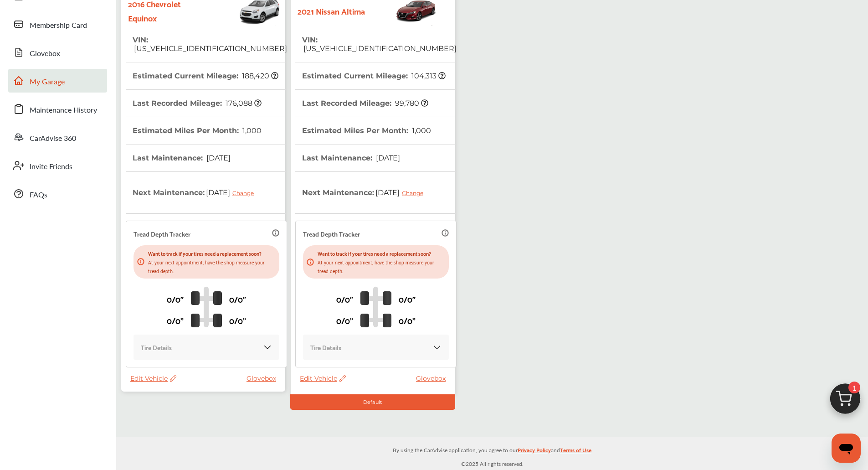 This screenshot has width=868, height=470. What do you see at coordinates (331, 11) in the screenshot?
I see `strong: 2021 Nissan Altima` at bounding box center [331, 11].